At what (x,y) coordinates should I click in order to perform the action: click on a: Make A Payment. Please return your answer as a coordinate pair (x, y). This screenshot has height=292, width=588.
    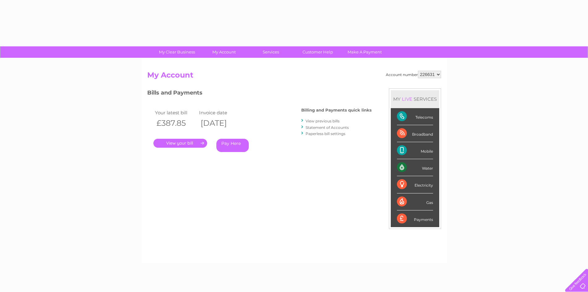
    Looking at the image, I should click on (365, 52).